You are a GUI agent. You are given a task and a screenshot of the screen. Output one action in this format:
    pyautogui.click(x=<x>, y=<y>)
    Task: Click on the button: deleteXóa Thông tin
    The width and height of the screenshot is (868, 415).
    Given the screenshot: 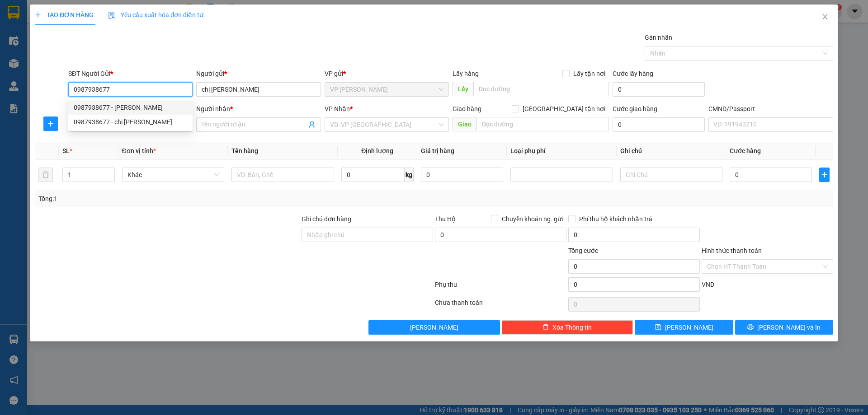 What is the action you would take?
    pyautogui.click(x=567, y=327)
    